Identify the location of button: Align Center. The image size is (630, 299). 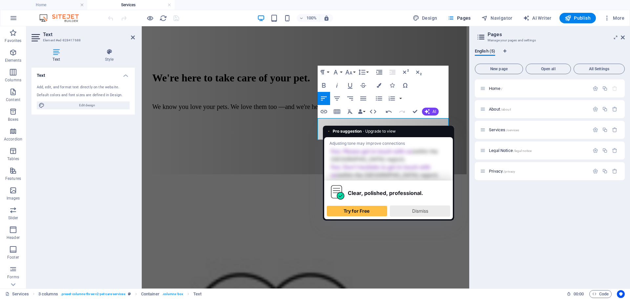
(337, 98).